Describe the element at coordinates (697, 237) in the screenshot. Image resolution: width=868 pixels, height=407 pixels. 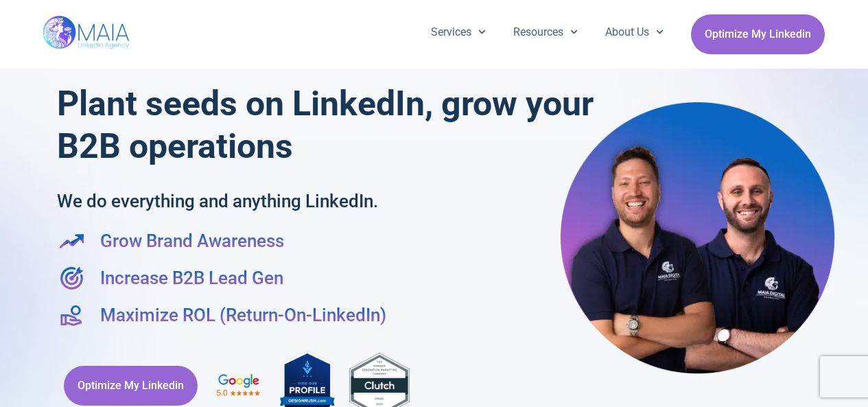
I see `img: Maia Digital- Shay & Eli` at that location.